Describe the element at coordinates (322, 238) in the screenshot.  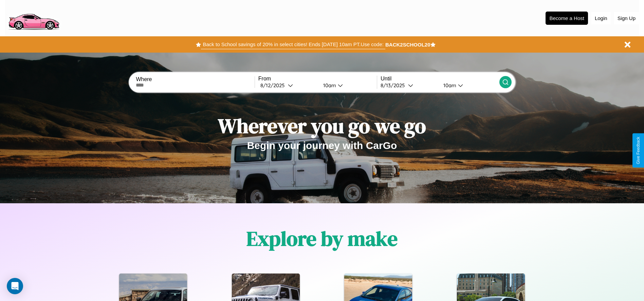
I see `h1: Explore by make` at that location.